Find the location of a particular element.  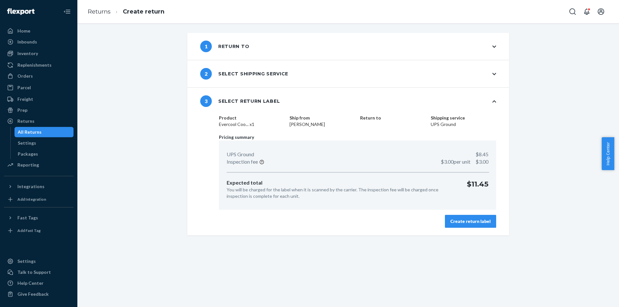

p: Expected total is located at coordinates (342, 183).